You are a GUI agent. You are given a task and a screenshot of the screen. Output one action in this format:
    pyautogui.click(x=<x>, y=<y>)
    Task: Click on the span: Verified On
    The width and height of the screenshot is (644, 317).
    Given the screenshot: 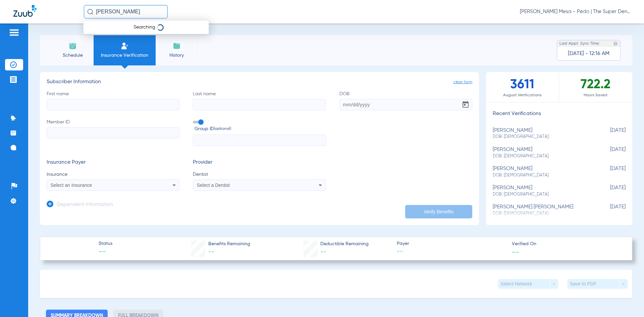 What is the action you would take?
    pyautogui.click(x=567, y=244)
    